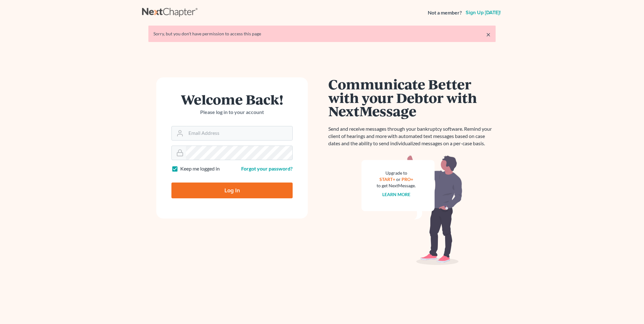 Image resolution: width=644 pixels, height=324 pixels. What do you see at coordinates (396, 194) in the screenshot?
I see `a: Learn more` at bounding box center [396, 194].